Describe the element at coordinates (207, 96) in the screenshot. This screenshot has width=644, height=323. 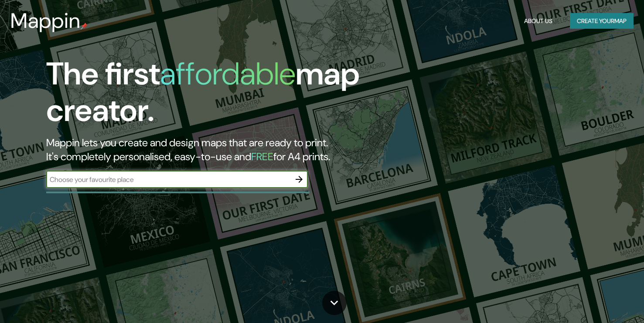
I see `h1: The first map creator.` at that location.